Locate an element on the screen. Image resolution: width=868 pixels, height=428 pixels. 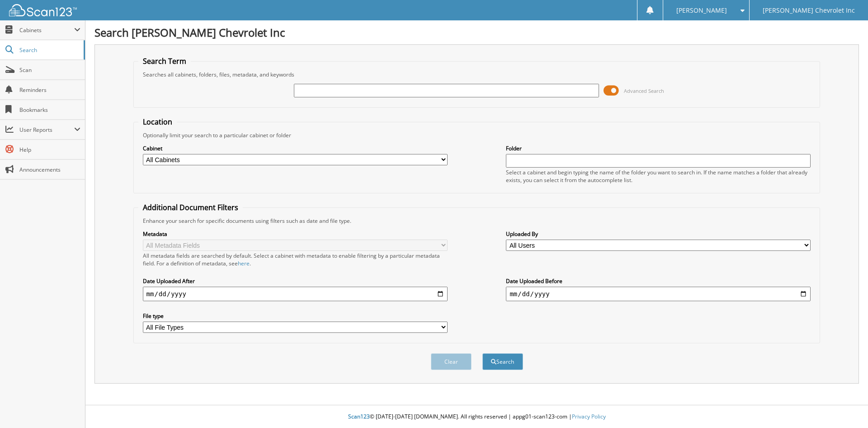
span: User Reports is located at coordinates (47, 129).